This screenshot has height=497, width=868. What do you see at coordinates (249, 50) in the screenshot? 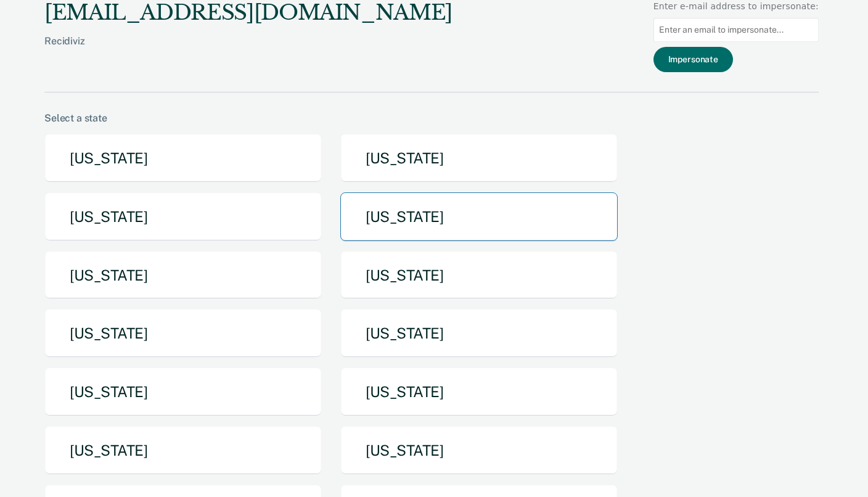
I see `div: Recidiviz` at bounding box center [249, 50].